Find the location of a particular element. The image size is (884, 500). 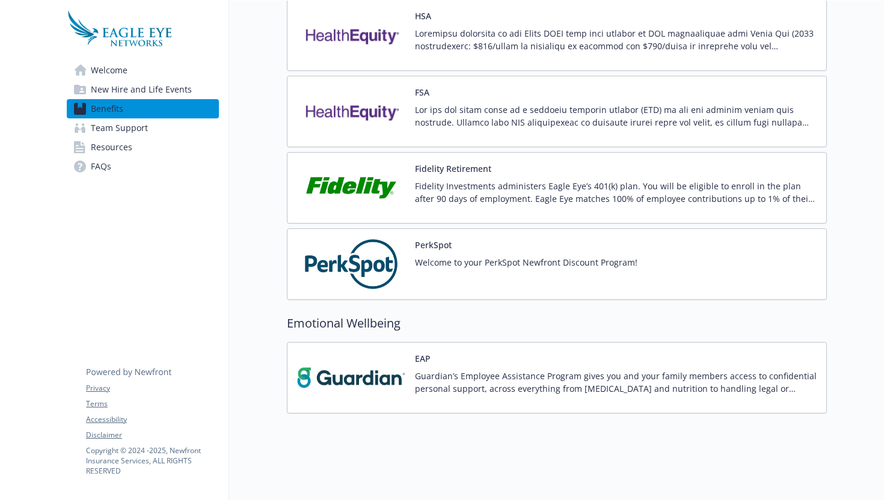

a: Disclaimer is located at coordinates (152, 435).